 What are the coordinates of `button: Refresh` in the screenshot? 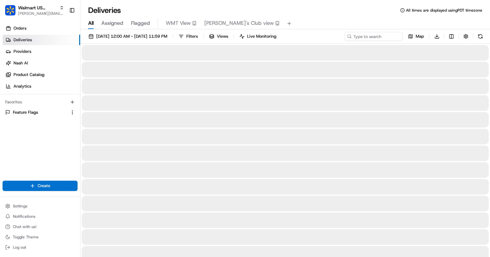 It's located at (480, 36).